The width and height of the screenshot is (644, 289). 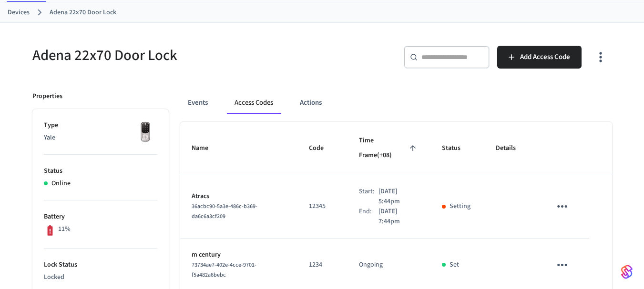 I want to click on p: Status, so click(x=101, y=171).